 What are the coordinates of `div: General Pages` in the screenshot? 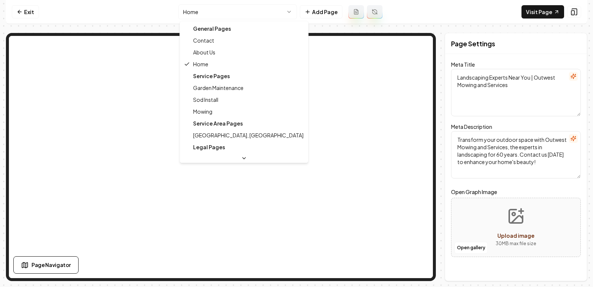 It's located at (244, 29).